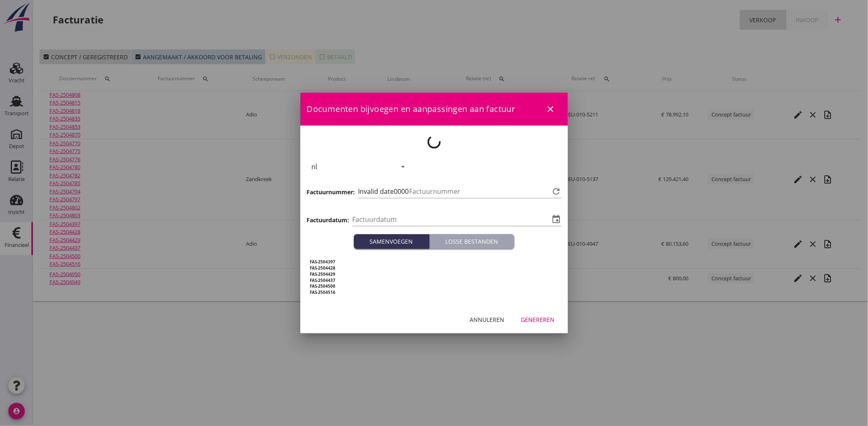 This screenshot has width=868, height=426. Describe the element at coordinates (391, 241) in the screenshot. I see `div: Samenvoegen` at that location.